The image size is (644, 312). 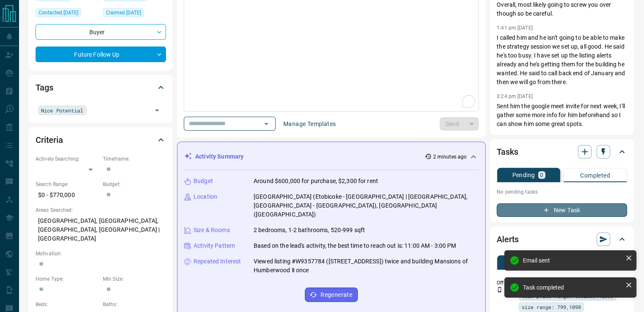 I want to click on div: Tasks, so click(x=562, y=152).